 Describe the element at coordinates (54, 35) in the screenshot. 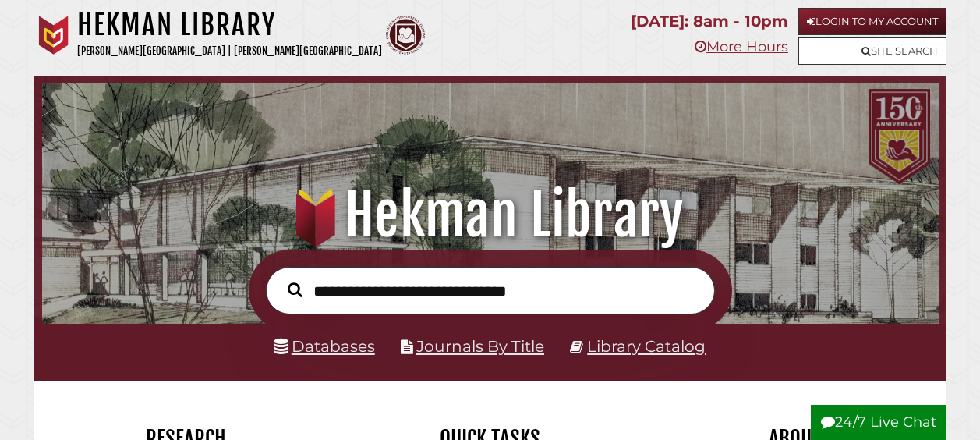

I see `img: Calvin University` at that location.